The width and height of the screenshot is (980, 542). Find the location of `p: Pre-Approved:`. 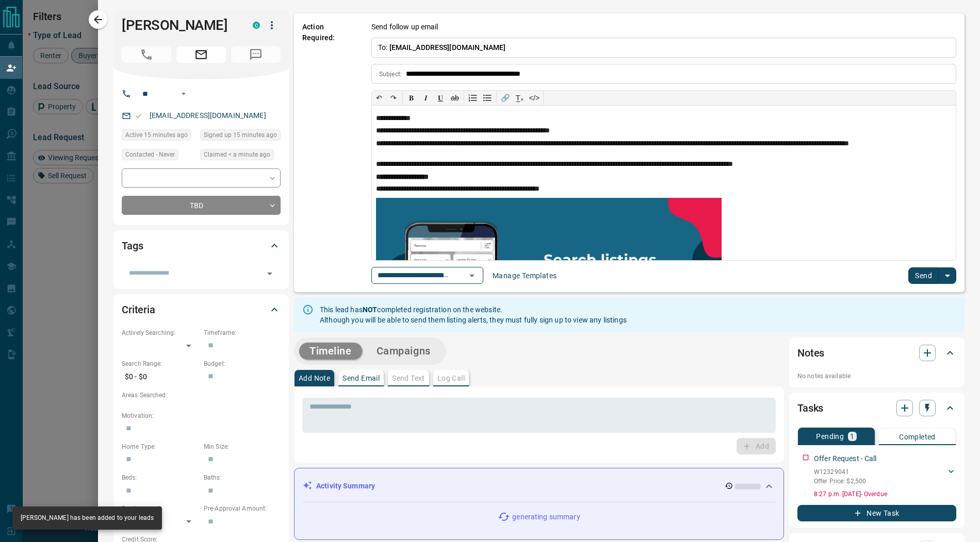

p: Pre-Approved: is located at coordinates (160, 509).